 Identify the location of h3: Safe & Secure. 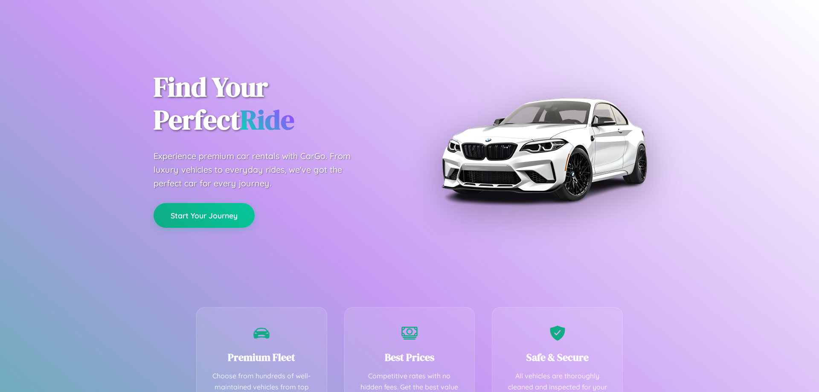
(557, 357).